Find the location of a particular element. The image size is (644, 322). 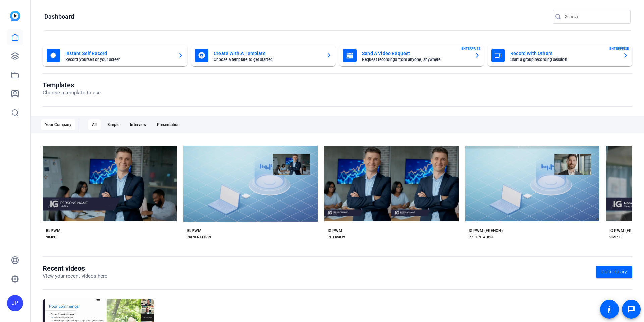

div: All is located at coordinates (94, 125).